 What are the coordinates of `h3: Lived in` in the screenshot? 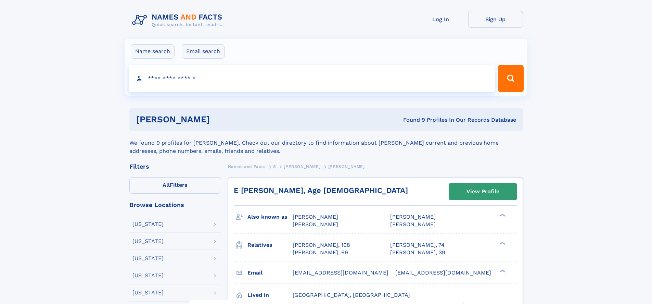 It's located at (270, 295).